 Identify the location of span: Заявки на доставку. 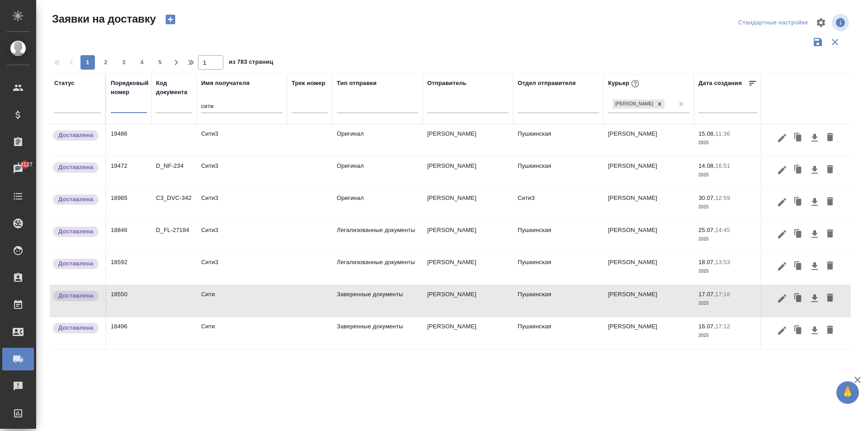
(103, 19).